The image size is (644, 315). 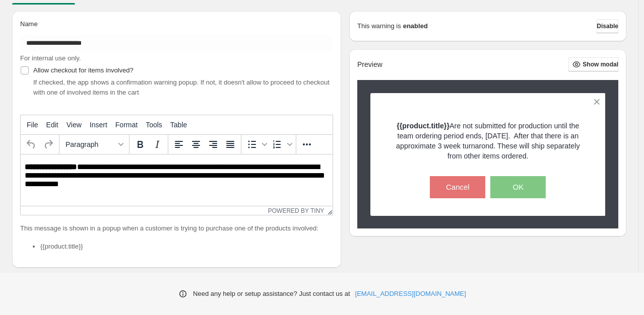 I want to click on span: File, so click(x=32, y=125).